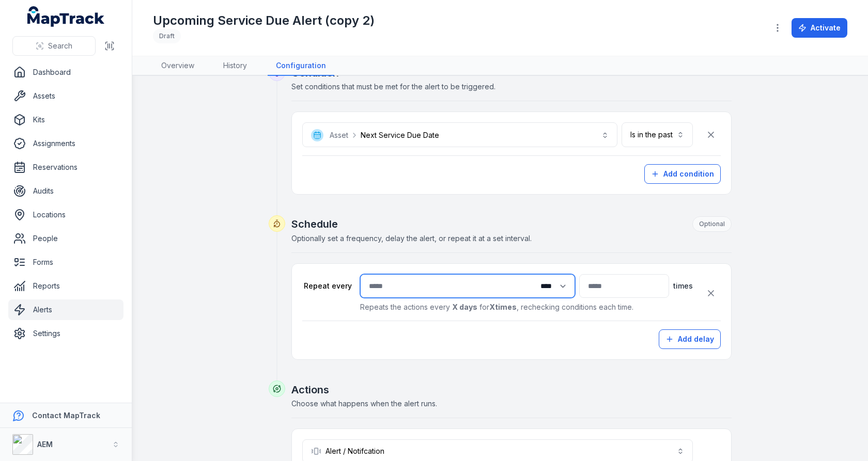 The height and width of the screenshot is (461, 868). What do you see at coordinates (65, 238) in the screenshot?
I see `a: People` at bounding box center [65, 238].